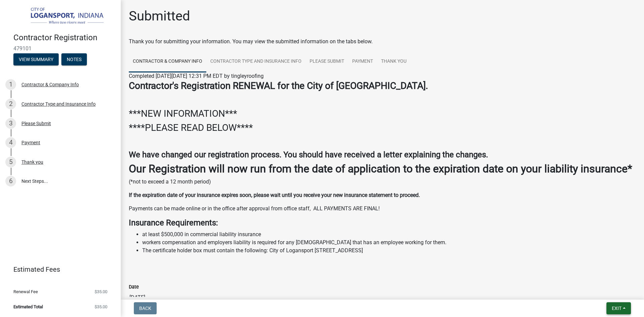 The width and height of the screenshot is (644, 317). Describe the element at coordinates (11, 104) in the screenshot. I see `div: 2` at that location.